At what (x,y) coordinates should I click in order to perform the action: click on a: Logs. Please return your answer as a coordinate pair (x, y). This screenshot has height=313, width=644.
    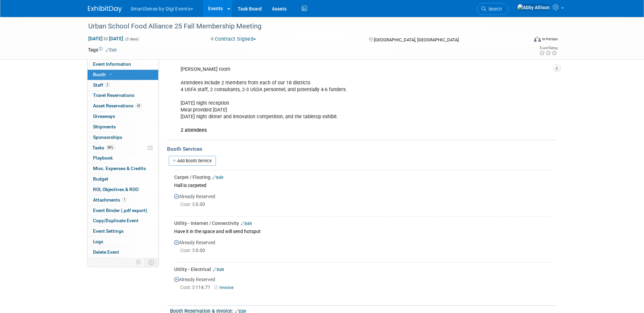
    Looking at the image, I should click on (123, 242).